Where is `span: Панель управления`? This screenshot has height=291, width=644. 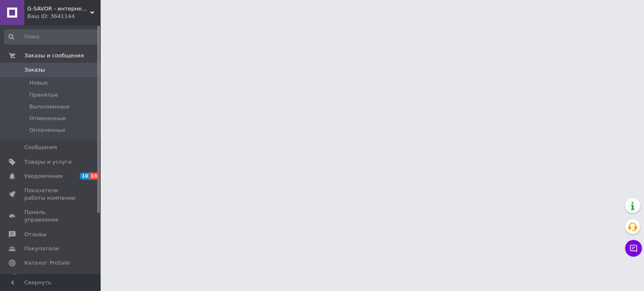
span: Панель управления is located at coordinates (51, 216).